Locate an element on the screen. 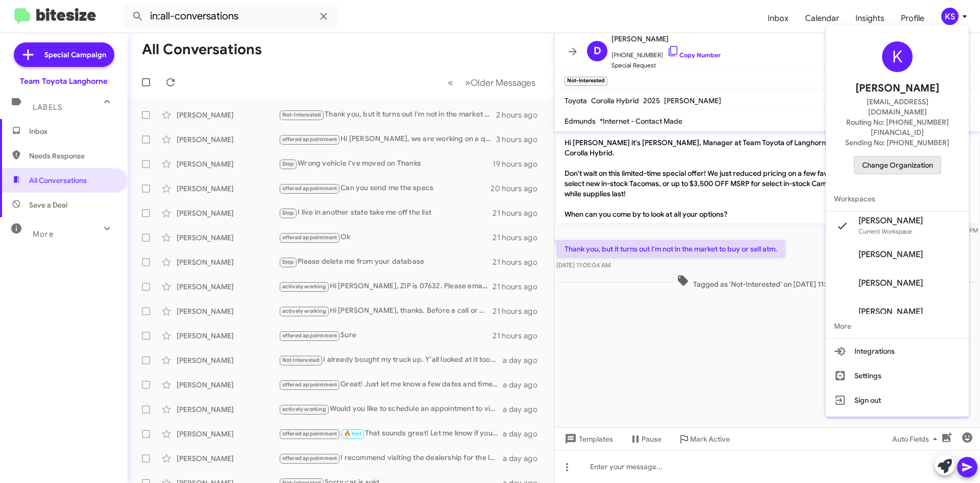  button: Settings is located at coordinates (897, 376).